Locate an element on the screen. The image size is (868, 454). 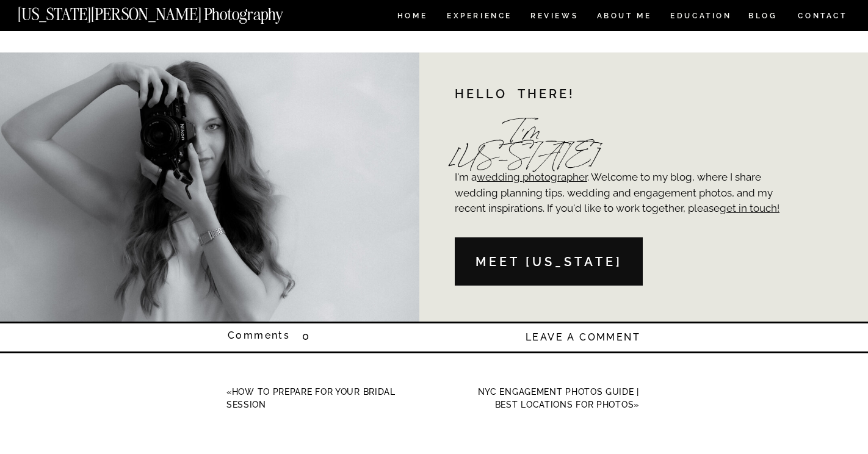
a: ABOUT ME is located at coordinates (624, 17).